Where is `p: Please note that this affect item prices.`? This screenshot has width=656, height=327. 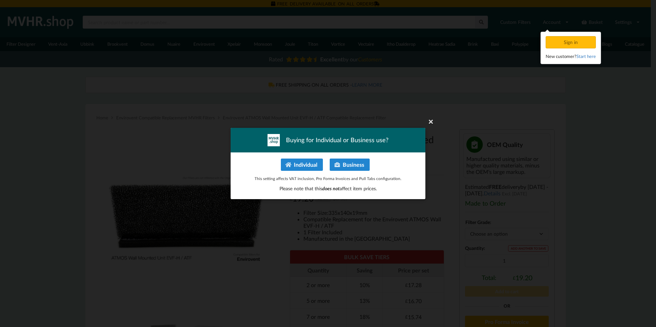 p: Please note that this affect item prices. is located at coordinates (328, 189).